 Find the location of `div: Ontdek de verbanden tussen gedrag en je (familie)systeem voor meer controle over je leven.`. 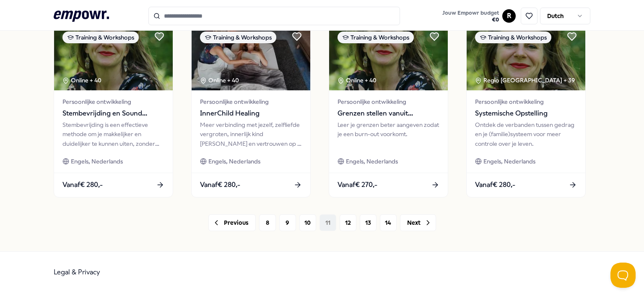

div: Ontdek de verbanden tussen gedrag en je (familie)systeem voor meer controle over je leven. is located at coordinates (526, 134).